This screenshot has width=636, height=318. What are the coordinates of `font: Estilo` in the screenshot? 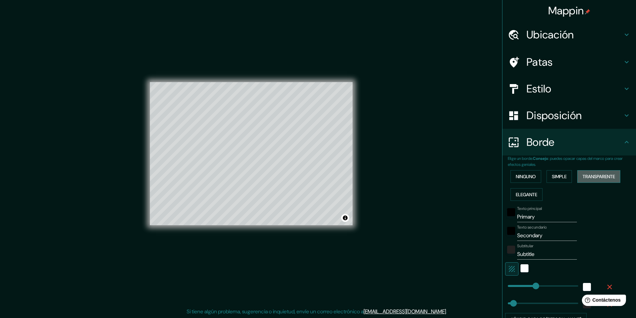 It's located at (539, 89).